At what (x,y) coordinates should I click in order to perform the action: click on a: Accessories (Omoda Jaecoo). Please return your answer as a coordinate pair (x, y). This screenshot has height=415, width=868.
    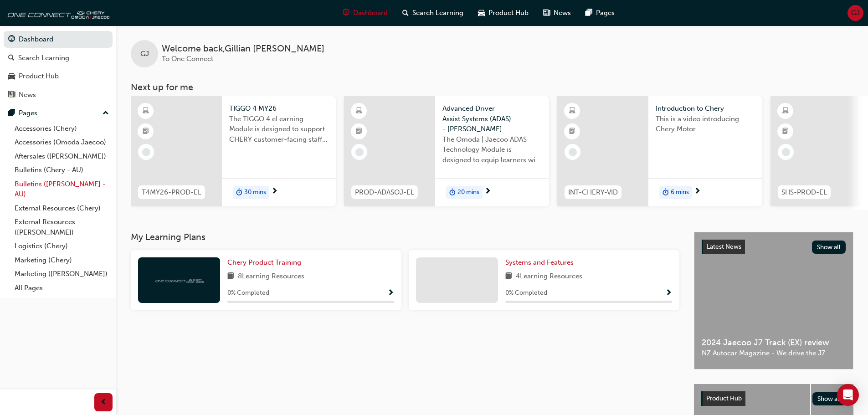
    Looking at the image, I should click on (62, 142).